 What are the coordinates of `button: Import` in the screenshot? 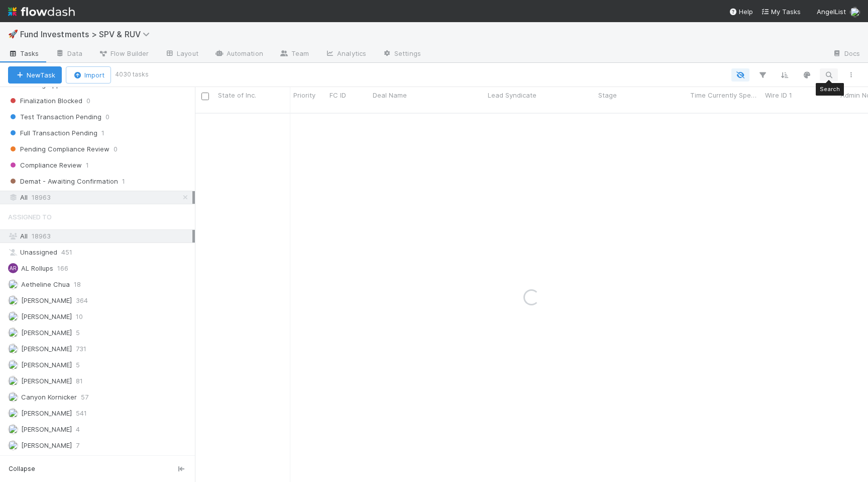 It's located at (89, 75).